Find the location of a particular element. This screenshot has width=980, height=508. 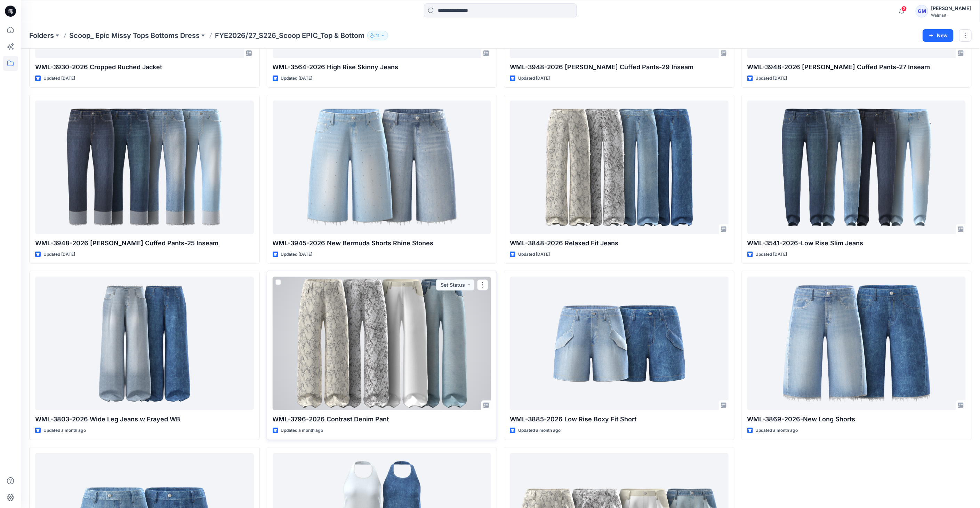

a: WML-3796-2026 Contrast Denim Pant is located at coordinates (382, 343).